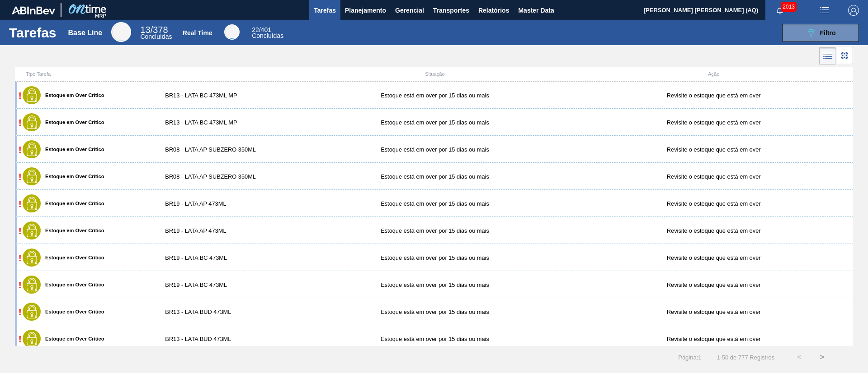  What do you see at coordinates (788, 7) in the screenshot?
I see `span: 2013` at bounding box center [788, 7].